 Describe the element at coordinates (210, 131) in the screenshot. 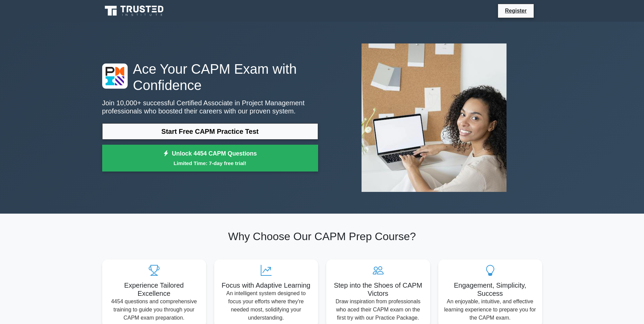

I see `a: Start Free CAPM Practice Test` at that location.